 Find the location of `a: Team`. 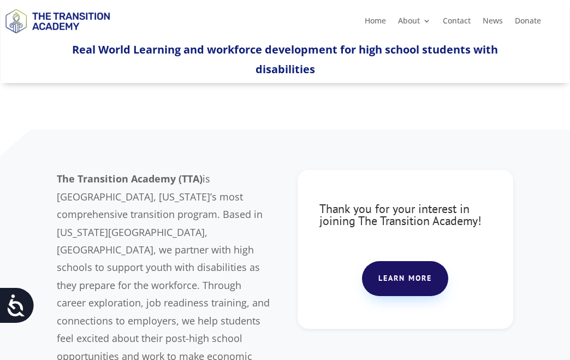

a: Team is located at coordinates (457, 74).